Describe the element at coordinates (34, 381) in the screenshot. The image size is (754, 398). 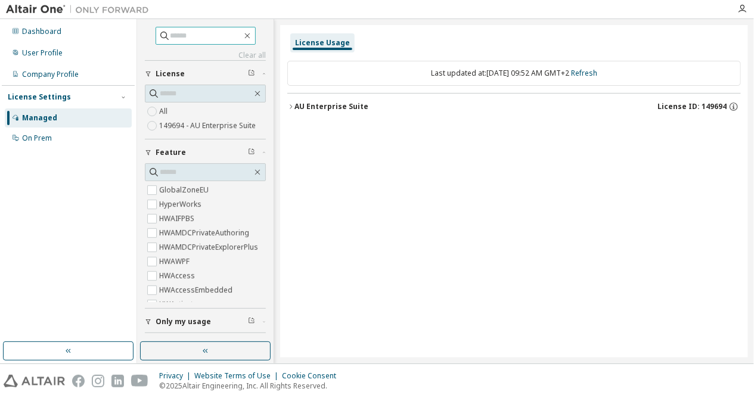
I see `img: altair_logo.svg` at that location.